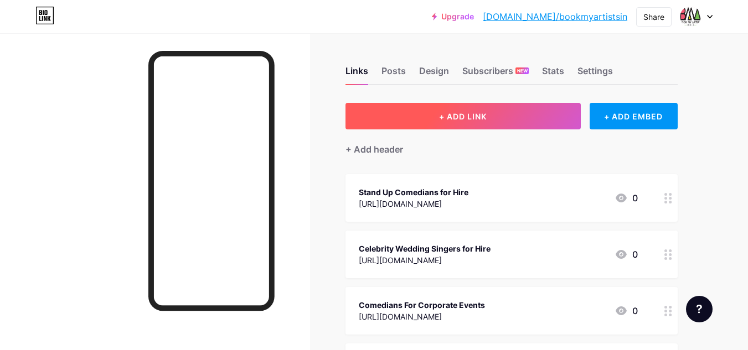  What do you see at coordinates (522, 71) in the screenshot?
I see `span: NEW` at bounding box center [522, 71].